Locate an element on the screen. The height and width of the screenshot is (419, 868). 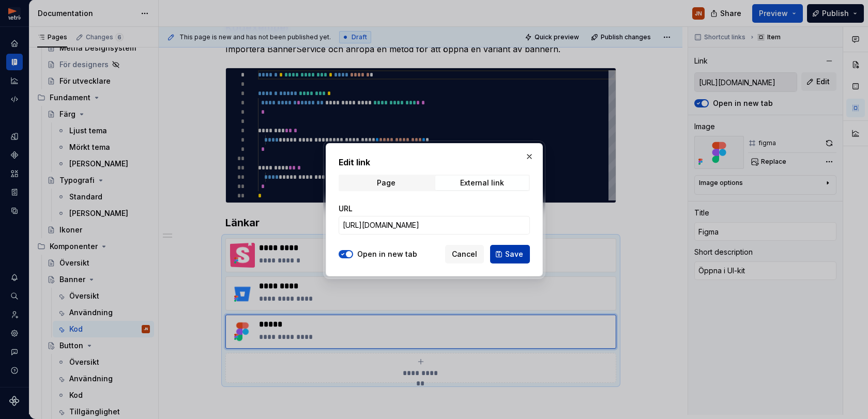
span: Save is located at coordinates (514, 254).